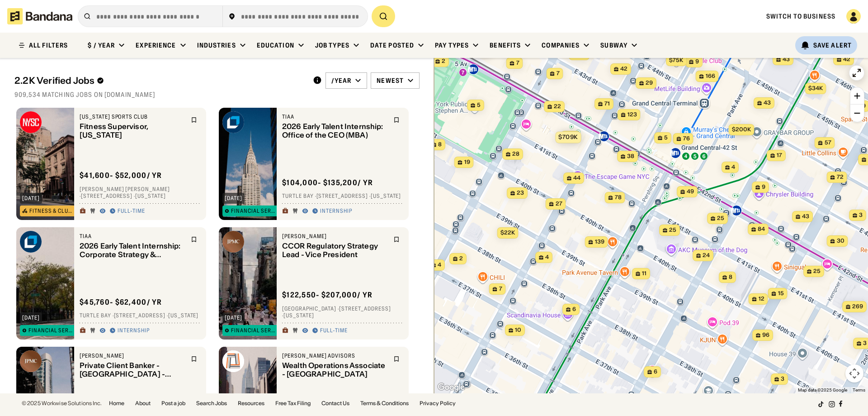 Image resolution: width=868 pixels, height=416 pixels. Describe the element at coordinates (840, 177) in the screenshot. I see `span: 72` at that location.